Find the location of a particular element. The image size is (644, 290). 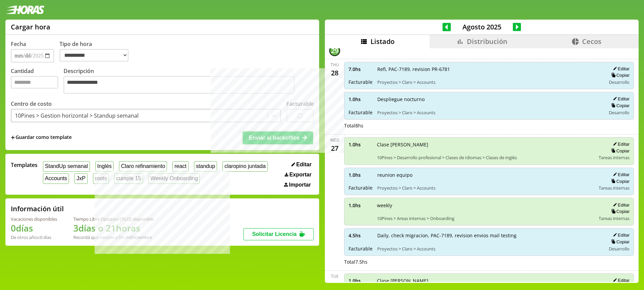

span: Agosto 2025 is located at coordinates (482, 27).